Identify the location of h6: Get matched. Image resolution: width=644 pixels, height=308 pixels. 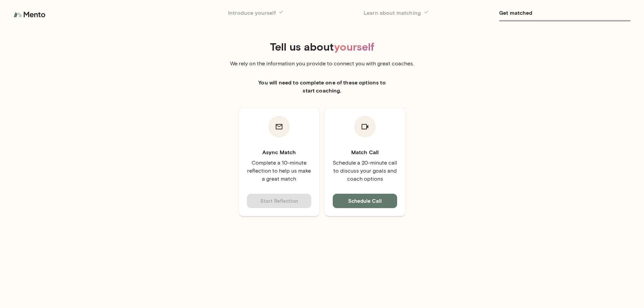
(565, 13).